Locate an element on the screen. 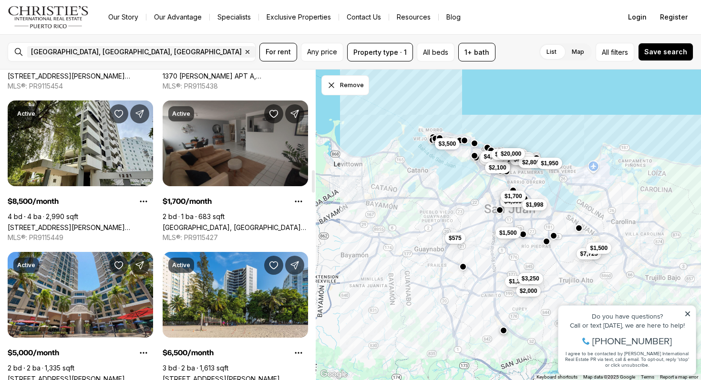 The width and height of the screenshot is (701, 380). button: Login is located at coordinates (637, 17).